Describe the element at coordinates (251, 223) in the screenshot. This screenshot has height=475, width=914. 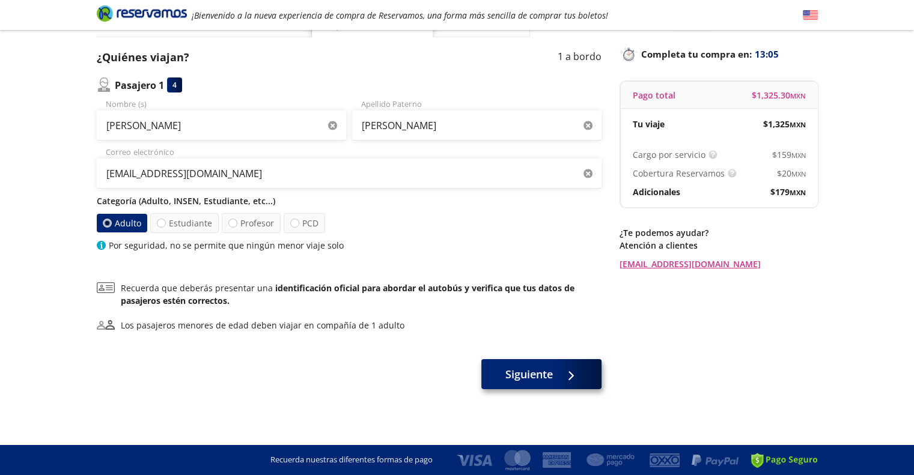
I see `label: Profesor` at that location.